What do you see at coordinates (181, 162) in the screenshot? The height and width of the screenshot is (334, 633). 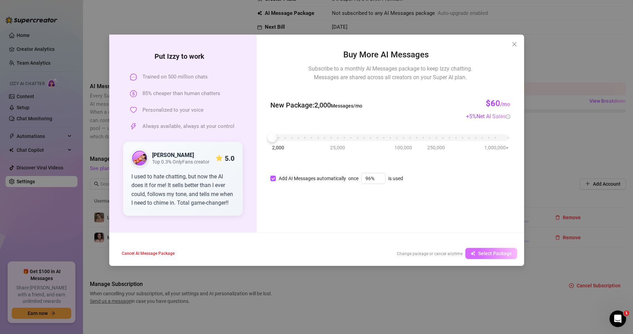 I see `span: Top 0.3% OnlyFans creator` at bounding box center [181, 162].